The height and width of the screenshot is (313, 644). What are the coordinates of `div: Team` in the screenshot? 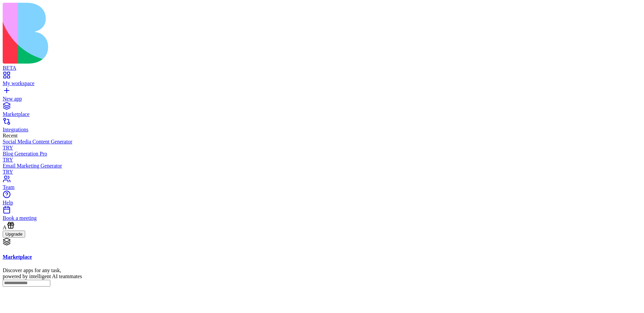 It's located at (322, 188).